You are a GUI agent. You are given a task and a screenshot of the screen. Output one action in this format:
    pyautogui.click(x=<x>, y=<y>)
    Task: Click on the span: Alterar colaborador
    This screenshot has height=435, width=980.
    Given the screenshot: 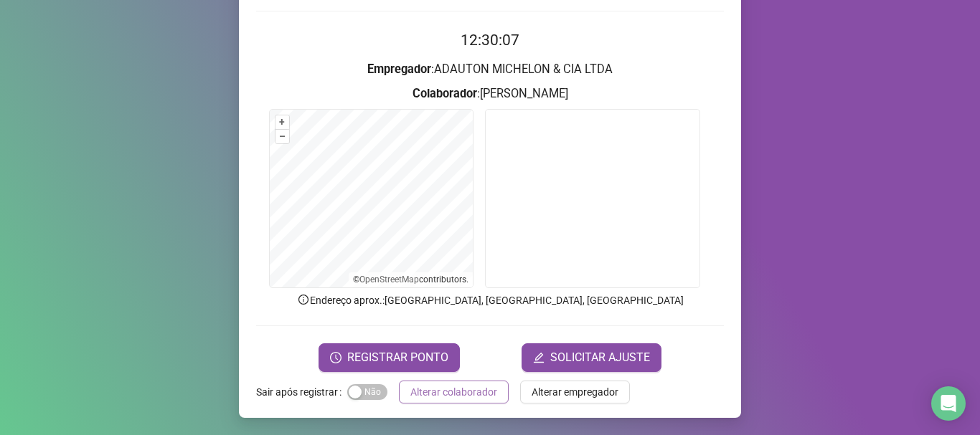 What is the action you would take?
    pyautogui.click(x=453, y=392)
    